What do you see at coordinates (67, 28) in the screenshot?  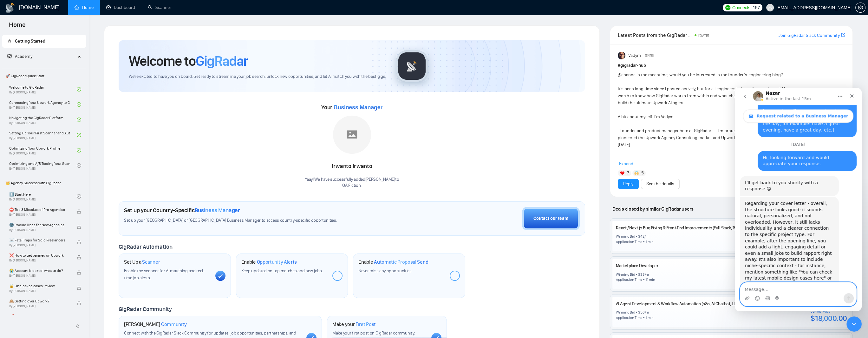 I see `span: Request related to a Business Manager` at bounding box center [67, 28].